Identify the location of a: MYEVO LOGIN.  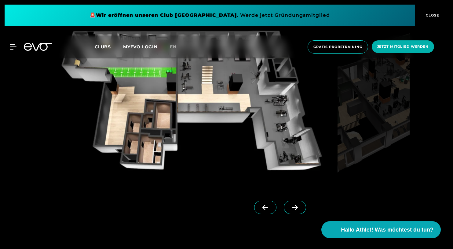
(140, 47).